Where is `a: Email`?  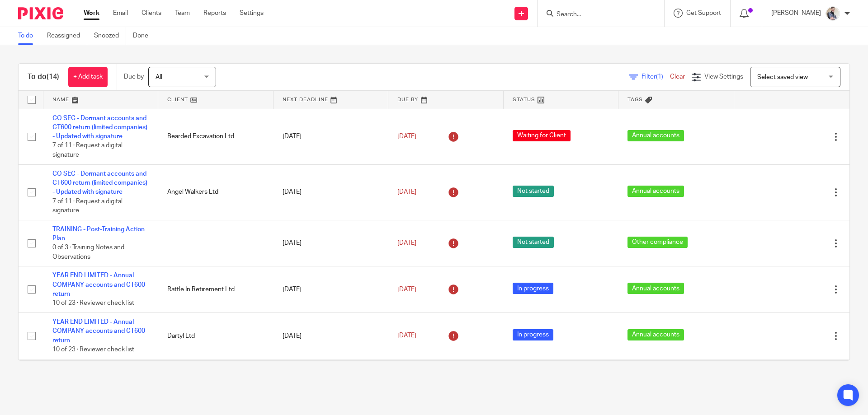
a: Email is located at coordinates (120, 13).